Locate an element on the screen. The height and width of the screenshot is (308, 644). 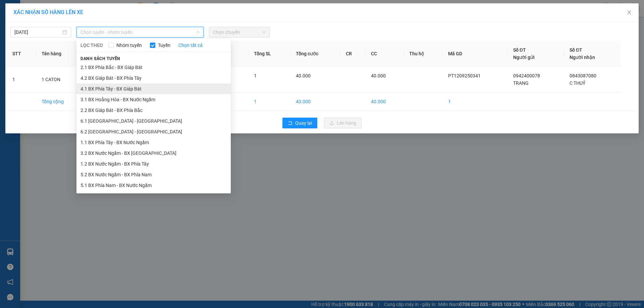
span: LỌC THEO is located at coordinates (91, 45).